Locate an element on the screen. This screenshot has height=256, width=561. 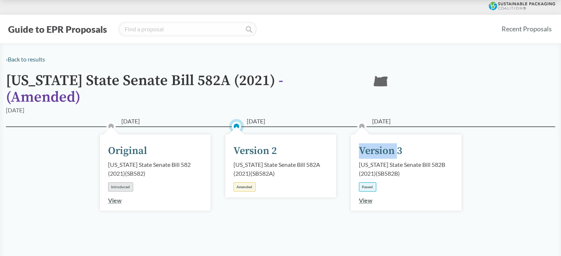
div: Version 2 is located at coordinates (255, 151).